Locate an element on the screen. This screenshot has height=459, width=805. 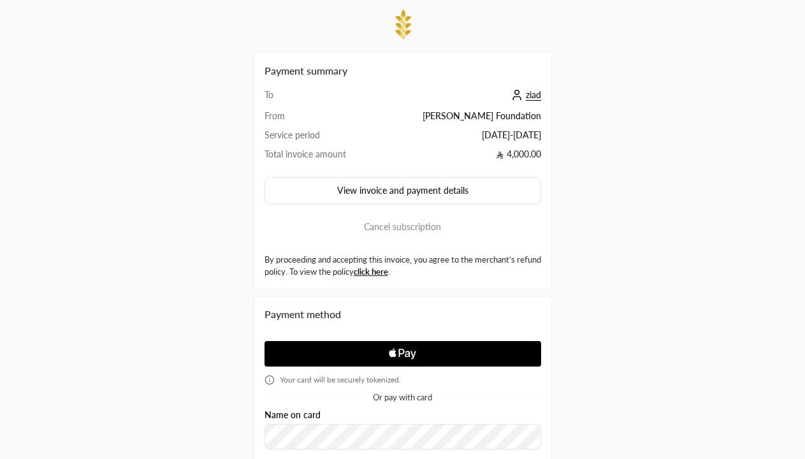
td: From is located at coordinates (321, 119).